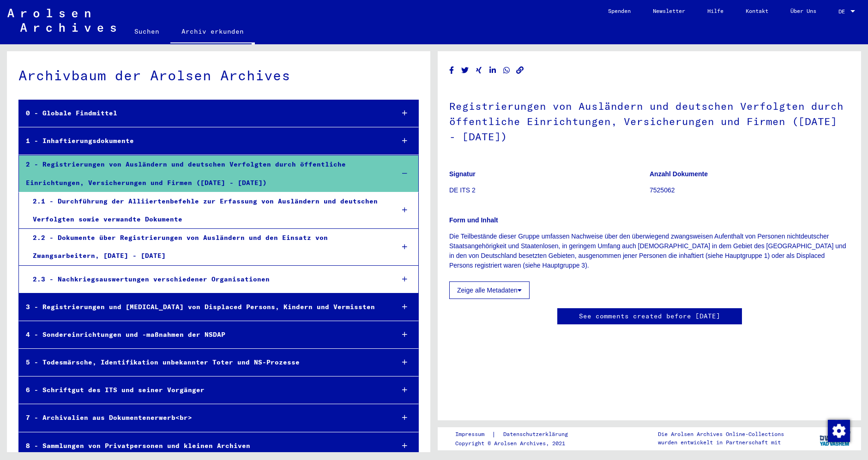  What do you see at coordinates (462, 174) in the screenshot?
I see `b: Signatur` at bounding box center [462, 174].